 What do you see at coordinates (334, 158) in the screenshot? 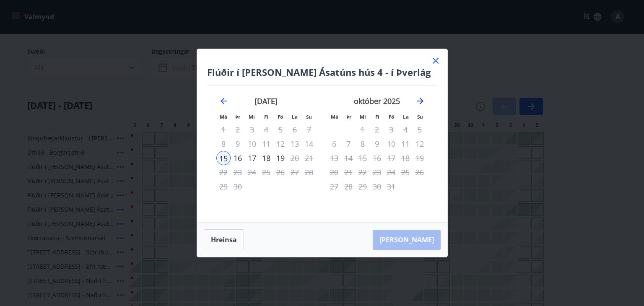
I see `td: Not available. mánudagur, 13. október 2025` at bounding box center [334, 158].